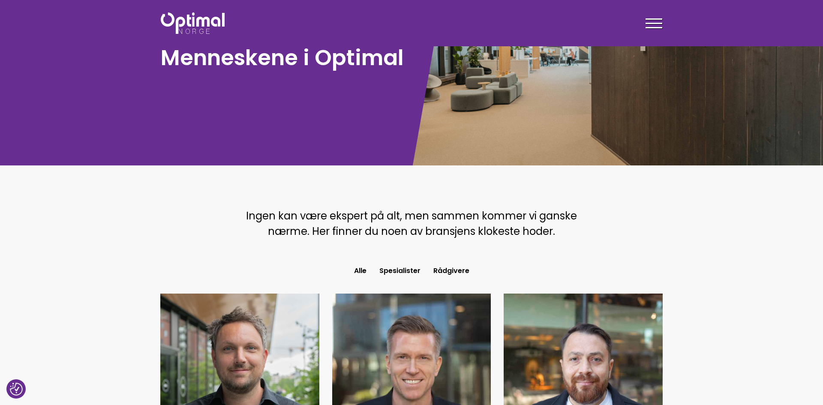  Describe the element at coordinates (451, 271) in the screenshot. I see `button: Rådgivere` at that location.